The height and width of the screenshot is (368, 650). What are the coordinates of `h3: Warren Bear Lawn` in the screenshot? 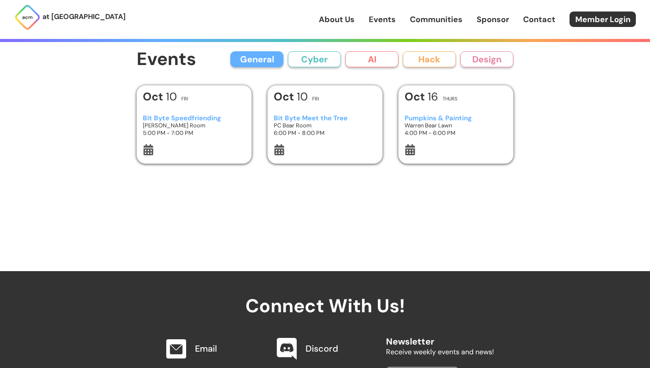 It's located at (456, 125).